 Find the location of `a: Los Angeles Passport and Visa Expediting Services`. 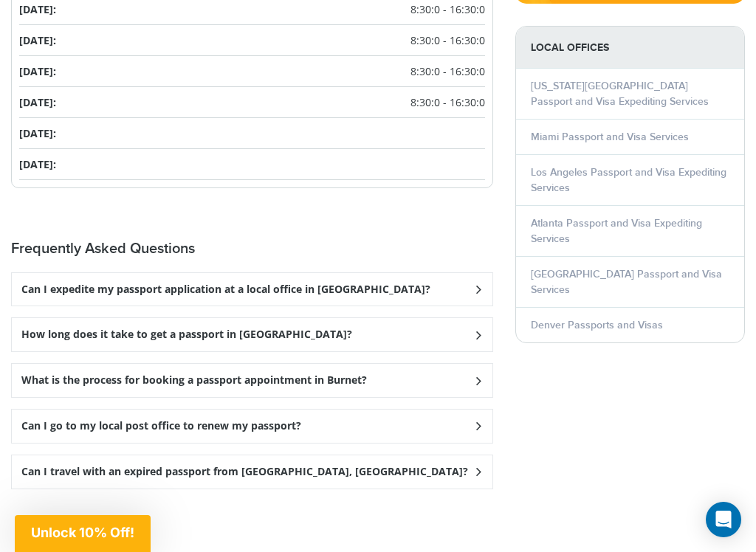

a: Los Angeles Passport and Visa Expediting Services is located at coordinates (629, 181).